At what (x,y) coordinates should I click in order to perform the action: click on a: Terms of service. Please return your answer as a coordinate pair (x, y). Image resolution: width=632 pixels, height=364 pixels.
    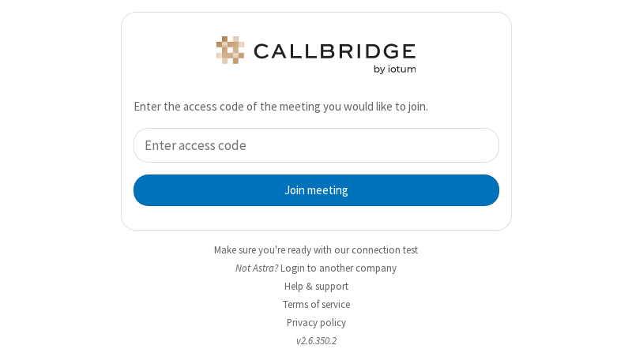
    Looking at the image, I should click on (316, 304).